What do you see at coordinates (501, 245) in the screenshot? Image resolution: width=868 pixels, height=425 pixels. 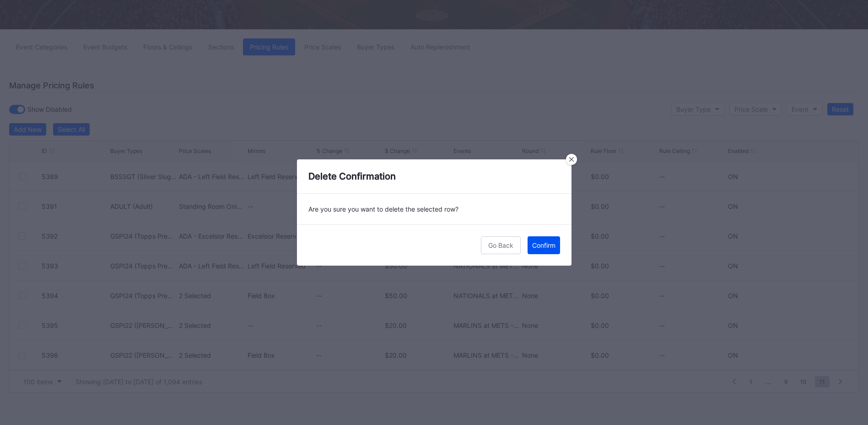 I see `button: Go Back` at bounding box center [501, 245].